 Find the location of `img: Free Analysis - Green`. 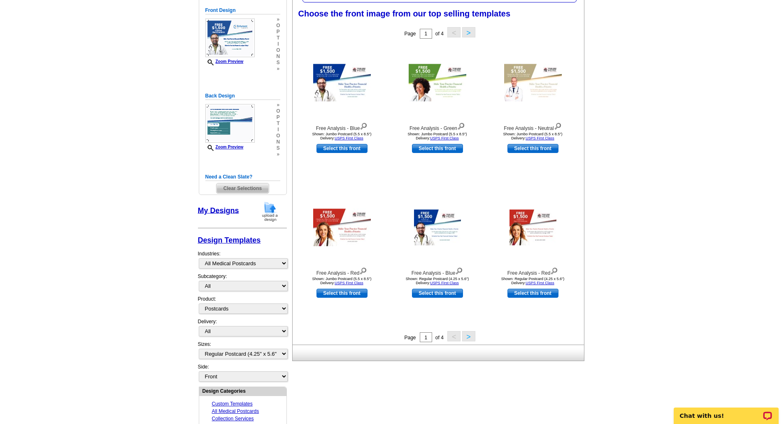

img: Free Analysis - Green is located at coordinates (437, 82).